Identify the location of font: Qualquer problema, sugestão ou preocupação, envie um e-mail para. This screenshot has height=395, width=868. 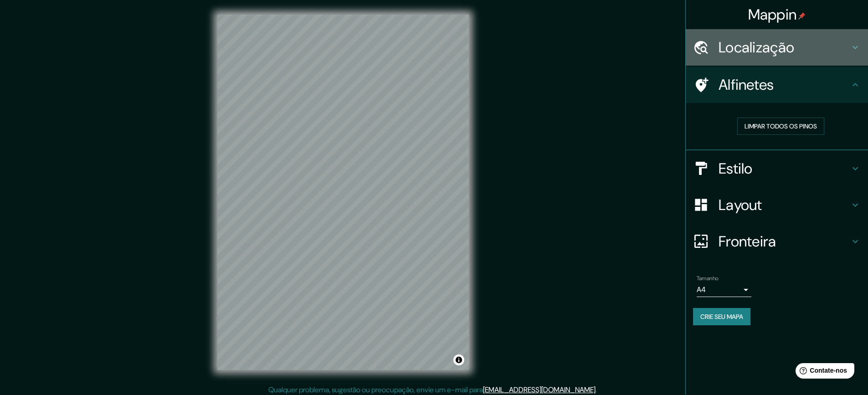
(376, 389).